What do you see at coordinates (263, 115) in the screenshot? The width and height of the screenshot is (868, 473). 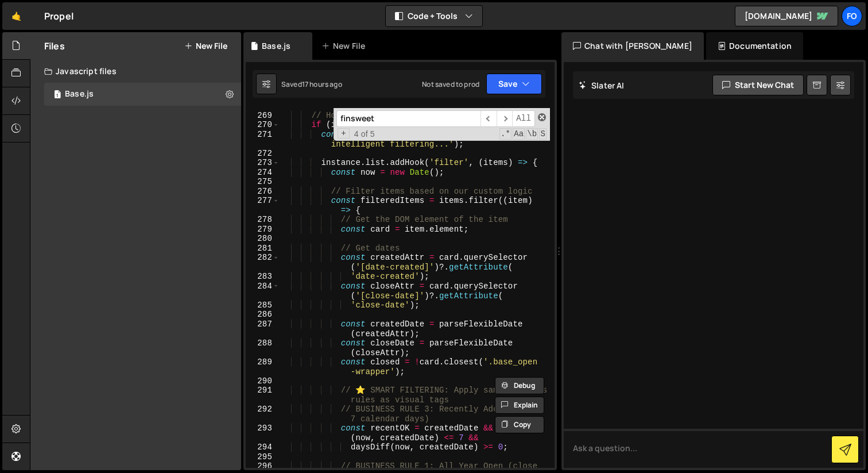 I see `div: 269` at bounding box center [263, 115].